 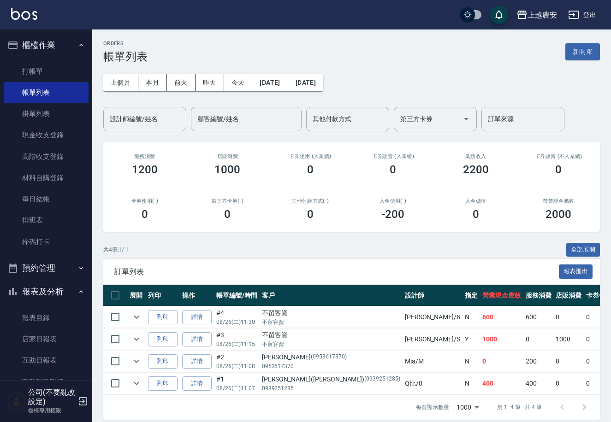 What do you see at coordinates (116, 250) in the screenshot?
I see `p: 共 4 筆, 1 / 1` at bounding box center [116, 250].